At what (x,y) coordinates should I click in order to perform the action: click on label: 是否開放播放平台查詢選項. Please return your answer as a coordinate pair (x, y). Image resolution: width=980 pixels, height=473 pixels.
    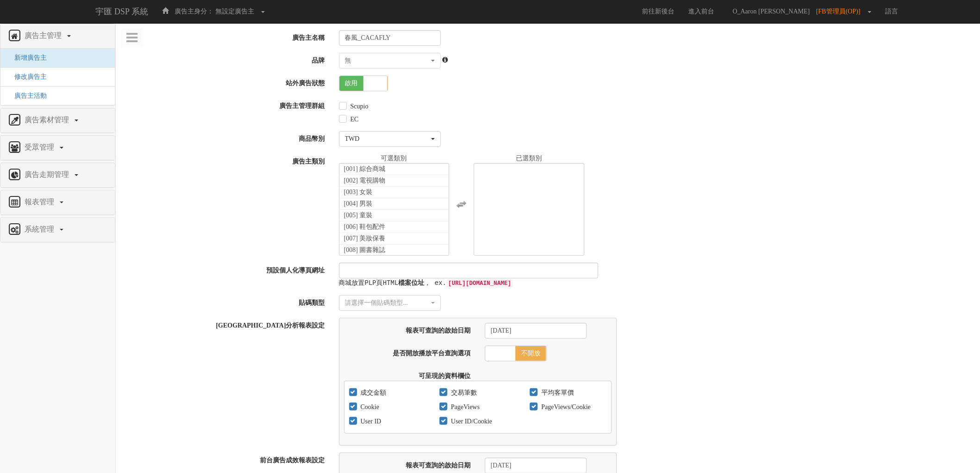
    Looking at the image, I should click on (408, 352).